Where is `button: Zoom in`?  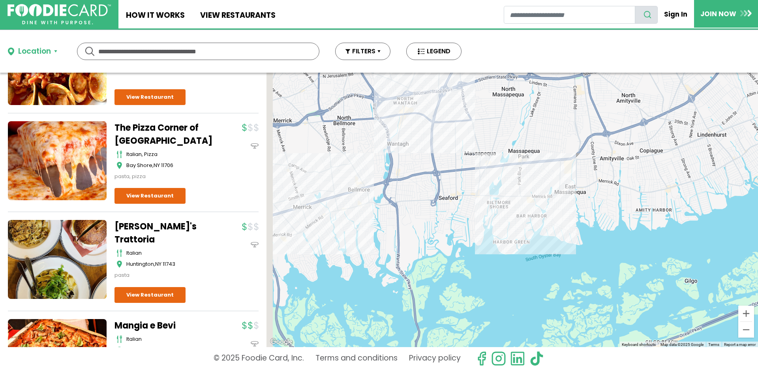 button: Zoom in is located at coordinates (746, 313).